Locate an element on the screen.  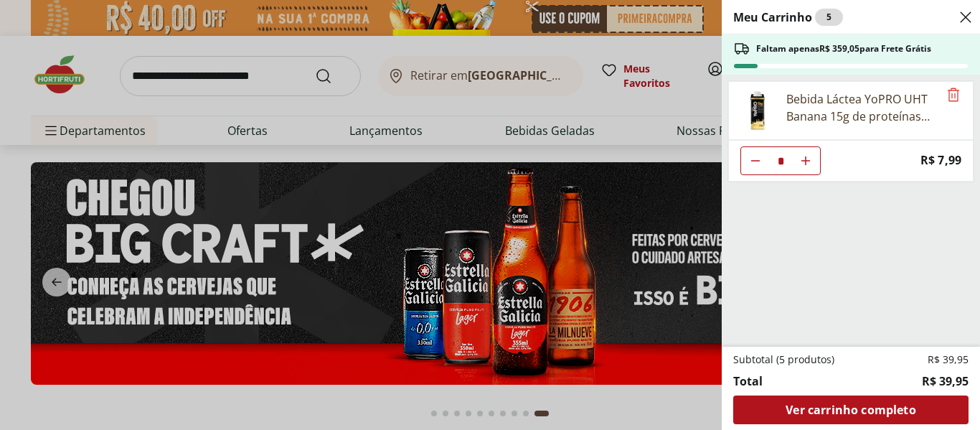
span: Ver carrinho completo is located at coordinates (850, 410).